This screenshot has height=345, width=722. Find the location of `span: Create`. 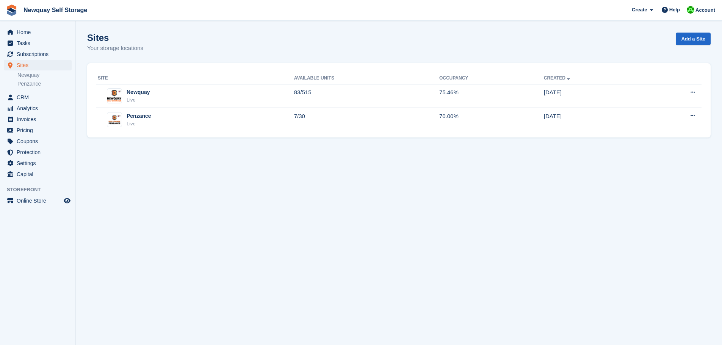

span: Create is located at coordinates (639, 10).